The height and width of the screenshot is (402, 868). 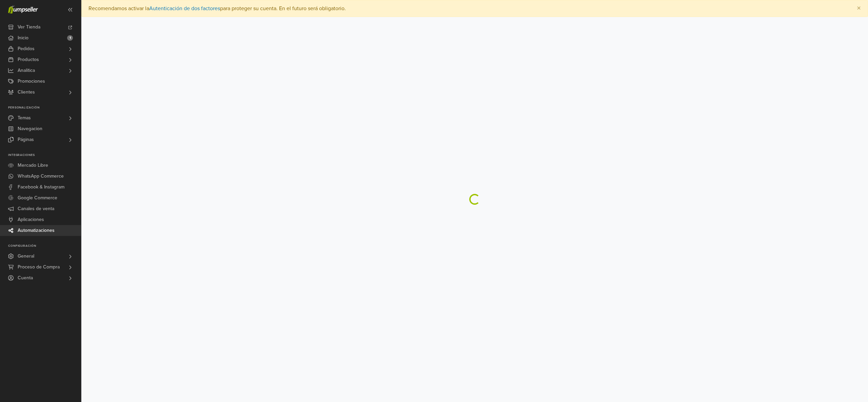 What do you see at coordinates (26, 140) in the screenshot?
I see `span: Páginas` at bounding box center [26, 140].